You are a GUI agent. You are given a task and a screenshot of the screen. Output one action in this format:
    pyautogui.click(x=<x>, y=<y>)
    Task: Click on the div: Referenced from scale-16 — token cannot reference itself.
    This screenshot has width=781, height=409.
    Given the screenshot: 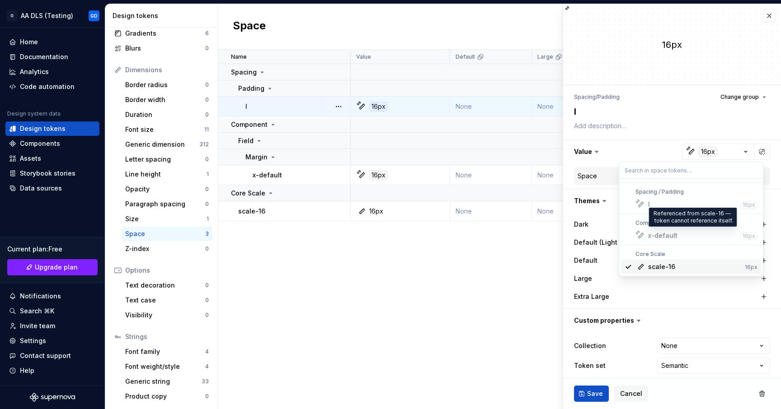 What is the action you would take?
    pyautogui.click(x=693, y=217)
    